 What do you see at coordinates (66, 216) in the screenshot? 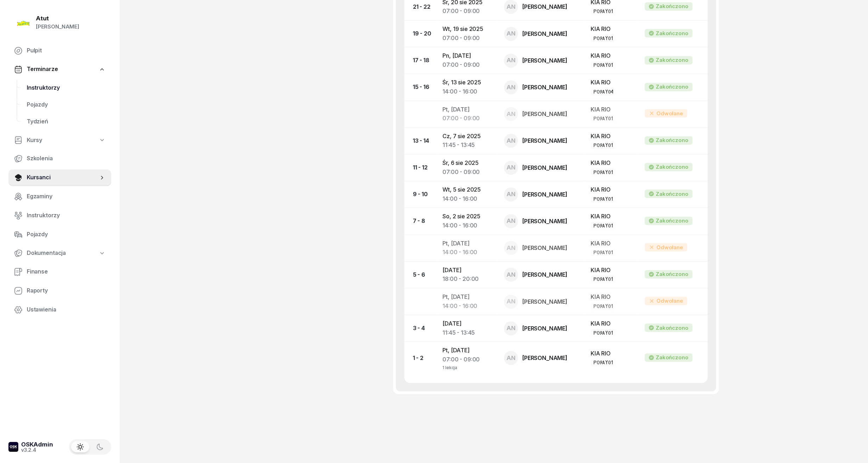
I see `span: Instruktorzy` at bounding box center [66, 216].